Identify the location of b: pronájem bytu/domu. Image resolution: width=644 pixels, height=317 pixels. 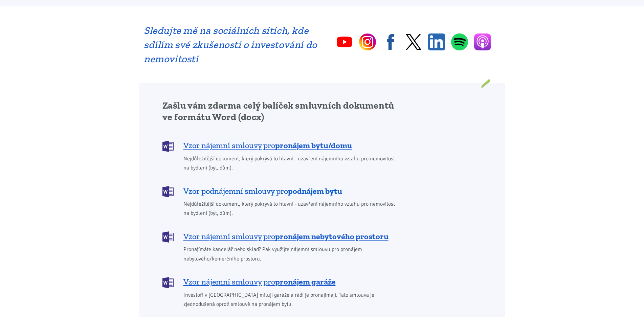
(314, 145).